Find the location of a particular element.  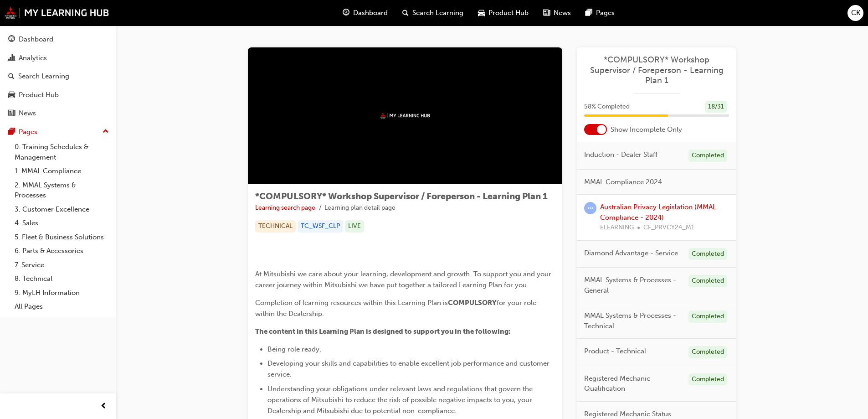

div: LIVE is located at coordinates (355, 226).